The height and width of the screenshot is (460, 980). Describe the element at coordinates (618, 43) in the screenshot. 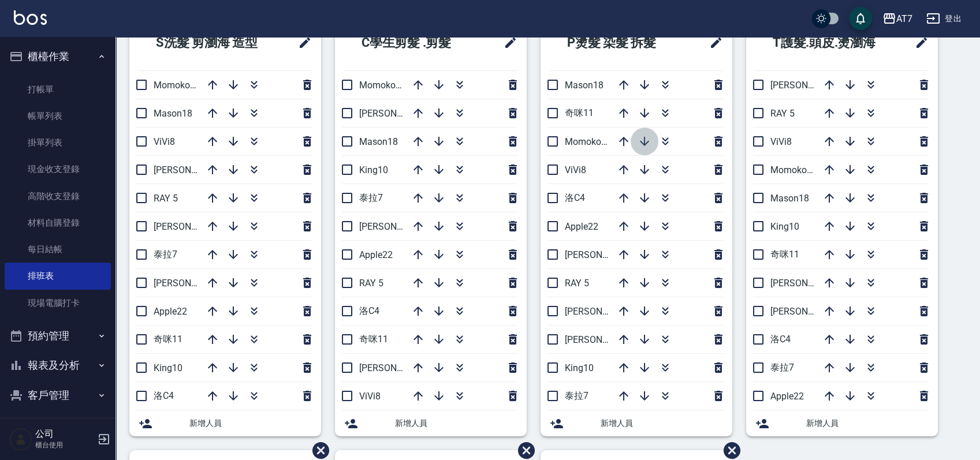

I see `h2: P燙髮 染髮 拆髮` at that location.